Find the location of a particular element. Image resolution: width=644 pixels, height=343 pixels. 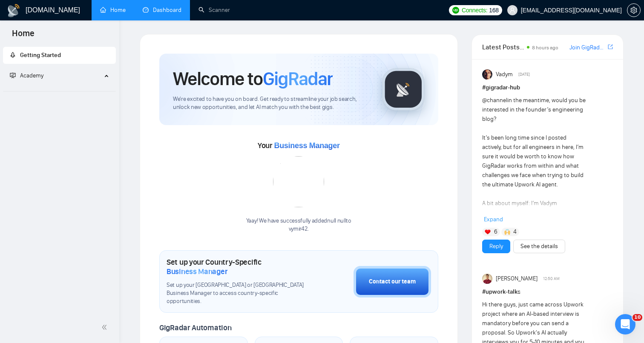

a: dashboardDashboard is located at coordinates (162, 10).